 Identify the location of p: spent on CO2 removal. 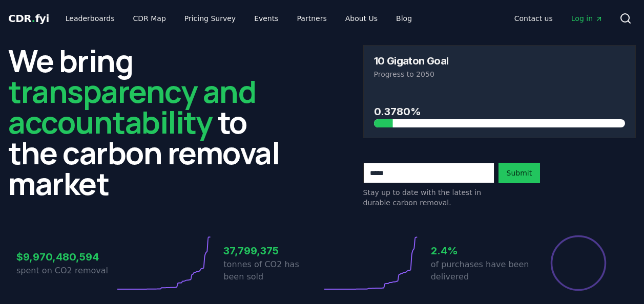
(65, 271).